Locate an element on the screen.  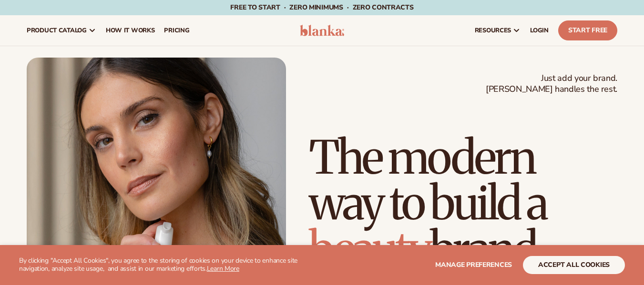
span: LOGIN is located at coordinates (539, 30).